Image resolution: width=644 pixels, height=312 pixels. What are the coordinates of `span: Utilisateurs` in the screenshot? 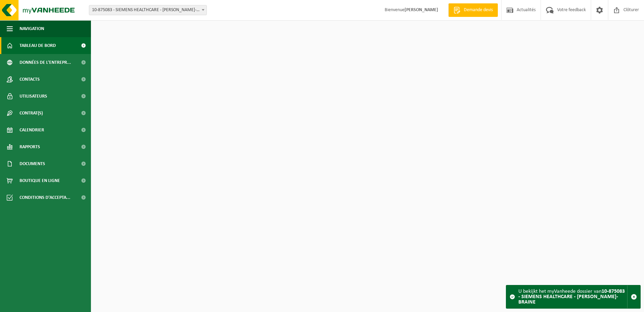 It's located at (33, 96).